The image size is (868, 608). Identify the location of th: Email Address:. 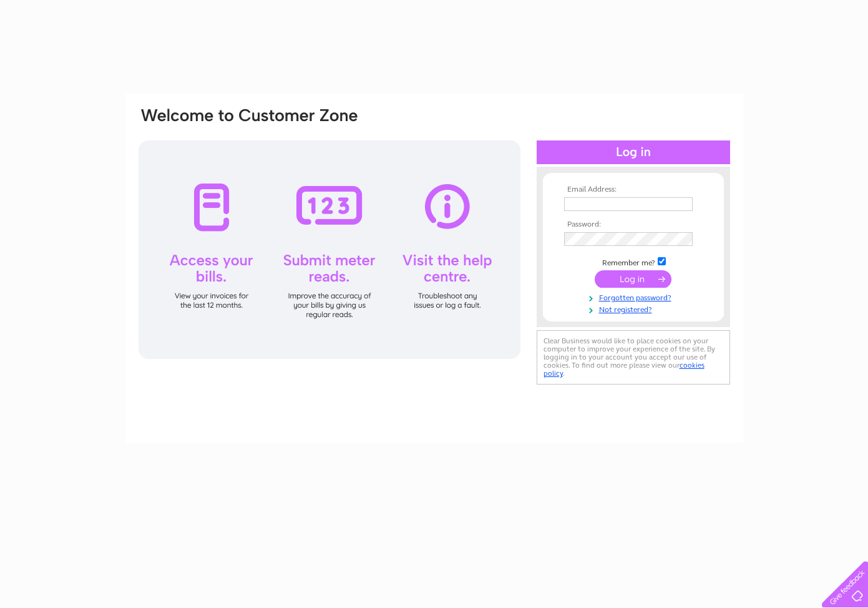
(633, 190).